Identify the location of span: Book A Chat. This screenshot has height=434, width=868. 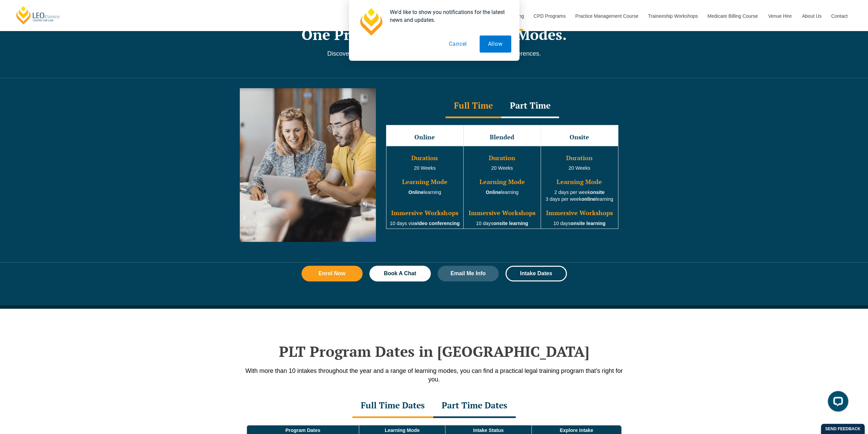
(400, 274).